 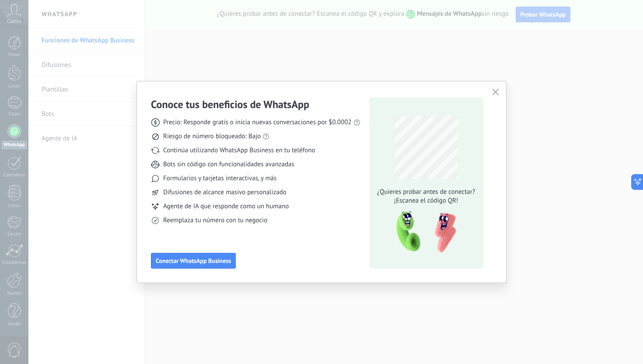 I want to click on span: ¿Quieres probar antes de conectar?, so click(x=426, y=192).